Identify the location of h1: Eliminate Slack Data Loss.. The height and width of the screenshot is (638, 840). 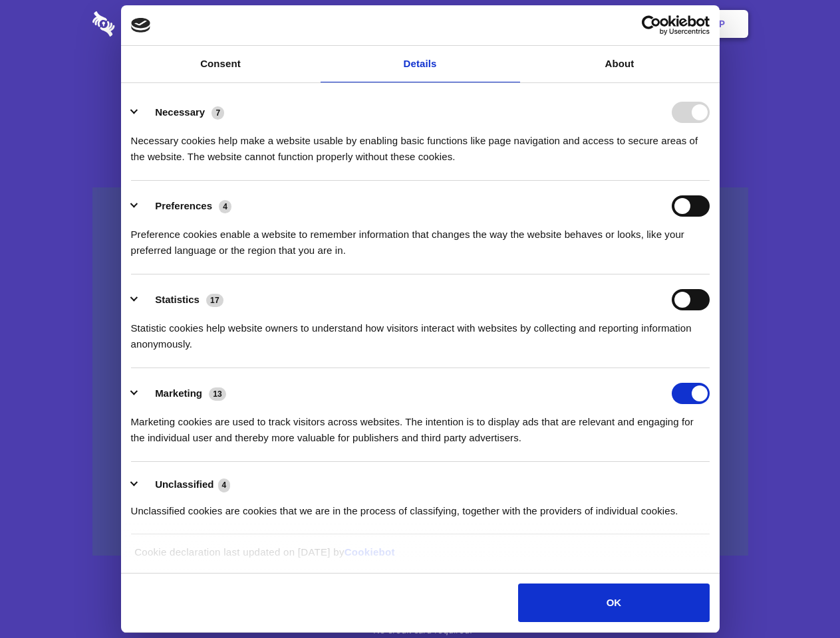
(421, 84).